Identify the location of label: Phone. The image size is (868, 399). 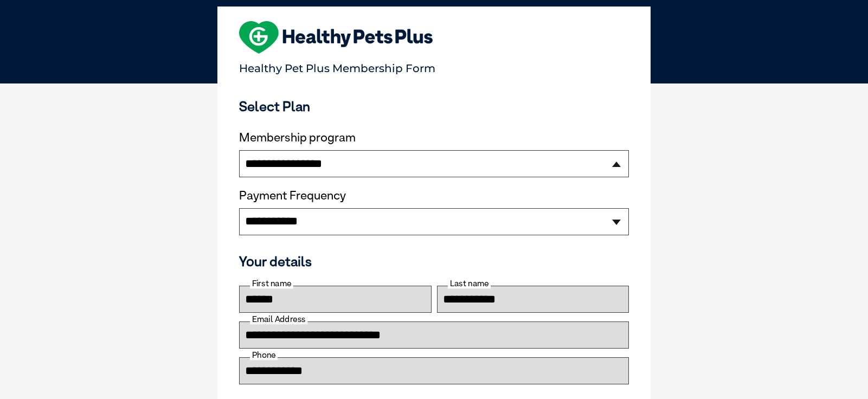
(264, 355).